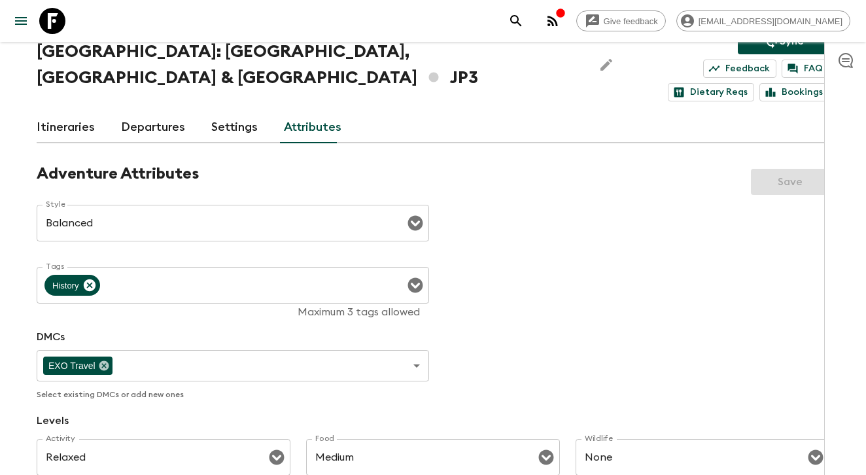 The height and width of the screenshot is (475, 866). I want to click on span: History, so click(65, 285).